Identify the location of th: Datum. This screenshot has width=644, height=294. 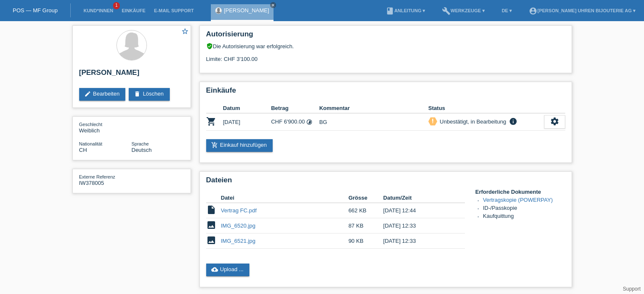
(247, 108).